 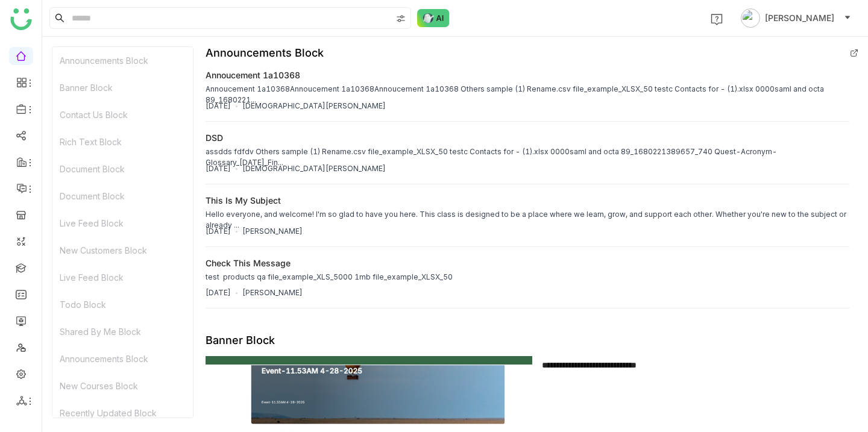 I want to click on div: test products qa file_example_XLS_5000 1mb file_example_XLSX_50, so click(x=329, y=277).